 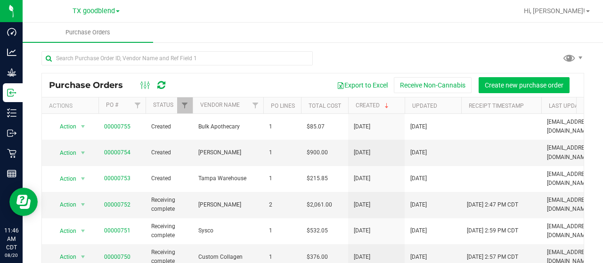 I want to click on a: Vendor Name, so click(x=220, y=105).